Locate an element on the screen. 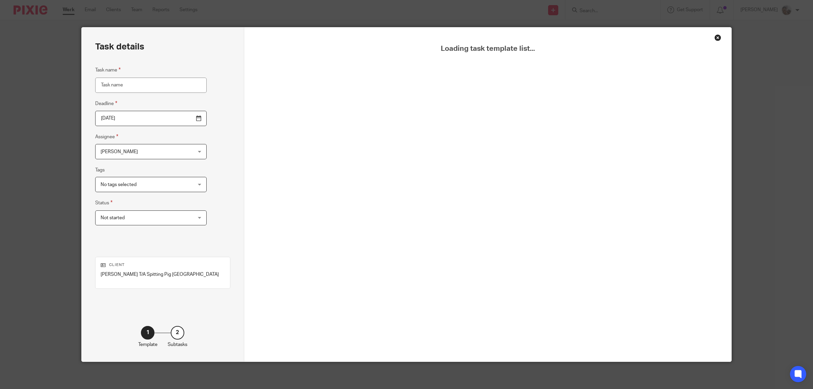  span: Not started is located at coordinates (113, 218).